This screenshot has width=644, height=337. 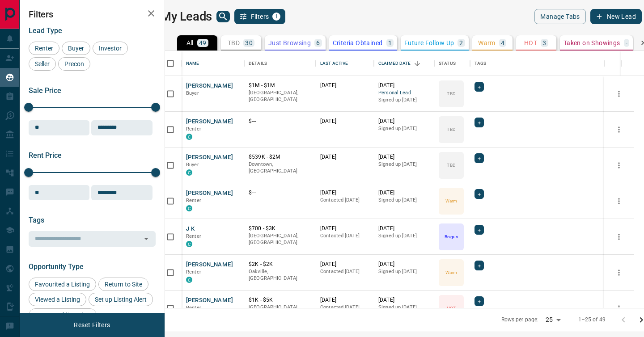 I want to click on div: Set up Listing Alert, so click(x=121, y=300).